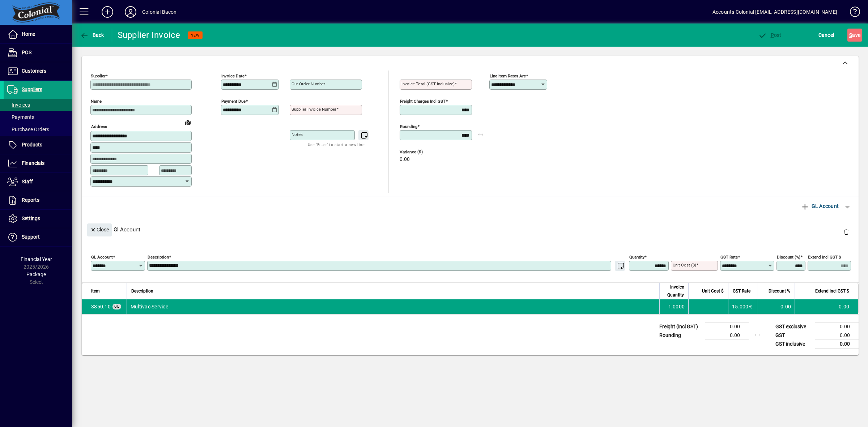 This screenshot has height=427, width=868. Describe the element at coordinates (405, 160) in the screenshot. I see `span: 0.00` at that location.